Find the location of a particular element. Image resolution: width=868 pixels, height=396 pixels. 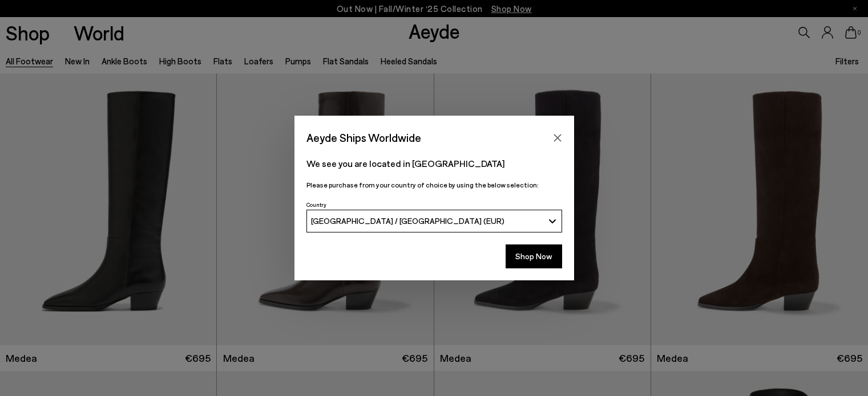

span: Aeyde Ships Worldwide is located at coordinates (364, 137).